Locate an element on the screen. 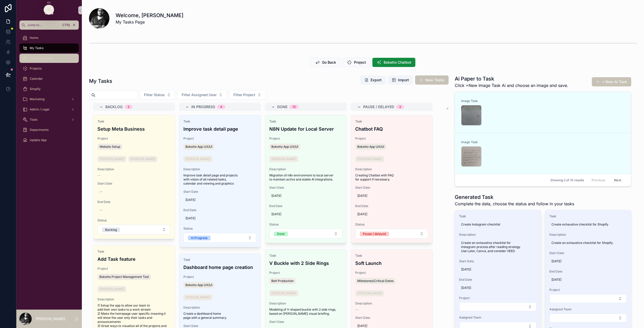  span: Image Task is located at coordinates (479, 101).